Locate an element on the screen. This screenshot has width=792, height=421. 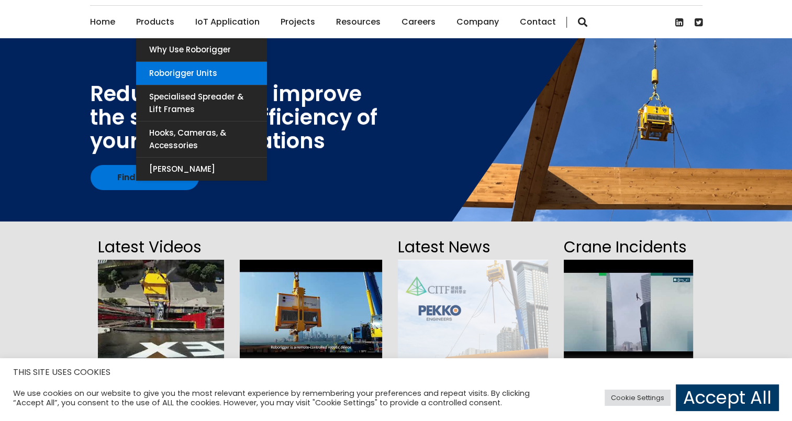
div: We use cookies on our website to give you the most relevant experience by remembering your prefer... is located at coordinates (281, 398).